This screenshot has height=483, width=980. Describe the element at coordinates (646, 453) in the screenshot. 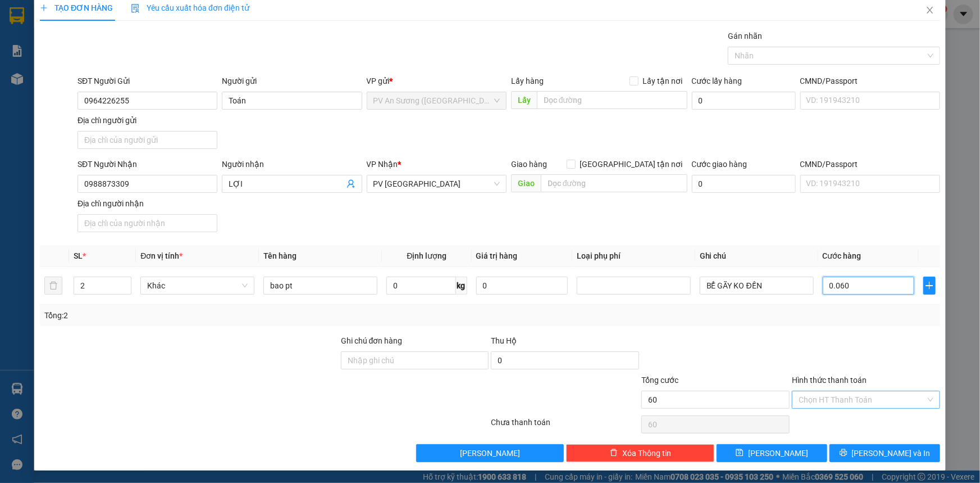

I see `span: Xóa Thông tin` at that location.